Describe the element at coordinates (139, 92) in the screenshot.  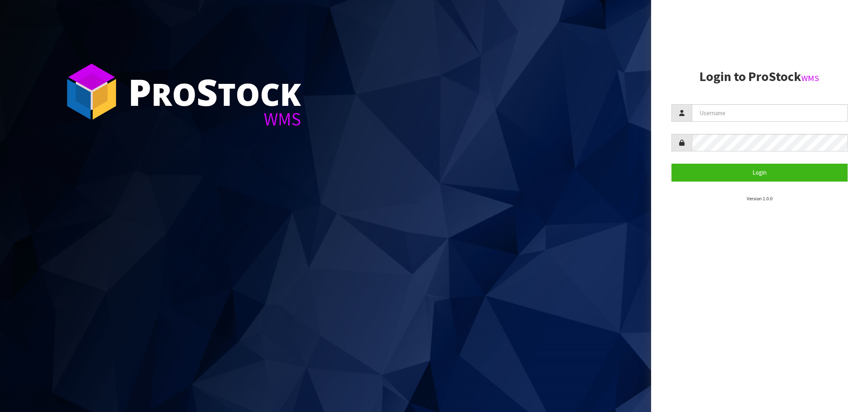
I see `span: P` at that location.